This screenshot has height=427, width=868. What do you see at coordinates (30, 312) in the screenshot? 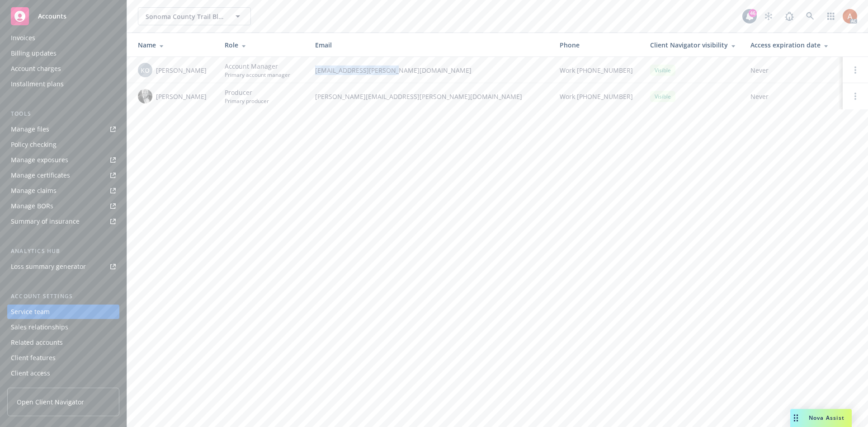
I see `div: Service team` at bounding box center [30, 312].